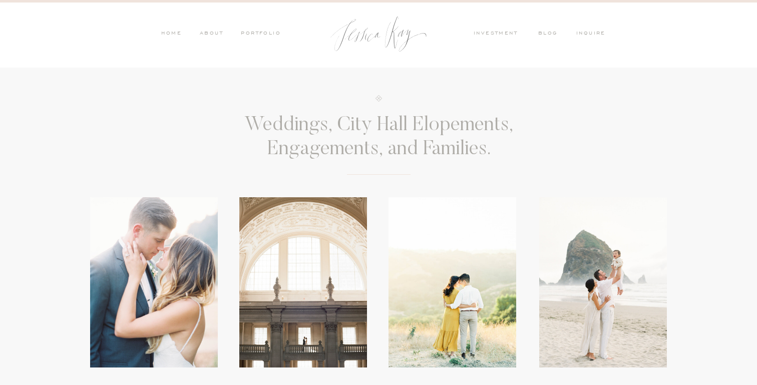 The height and width of the screenshot is (385, 757). What do you see at coordinates (498, 34) in the screenshot?
I see `a: investment` at bounding box center [498, 34].